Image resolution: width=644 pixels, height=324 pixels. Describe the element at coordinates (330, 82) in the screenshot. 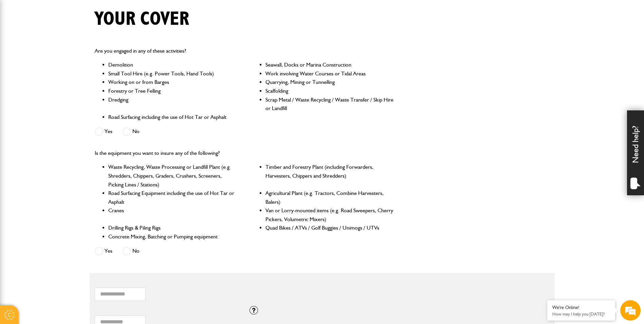

I see `li: Quarrying, Mining or Tunnelling` at that location.